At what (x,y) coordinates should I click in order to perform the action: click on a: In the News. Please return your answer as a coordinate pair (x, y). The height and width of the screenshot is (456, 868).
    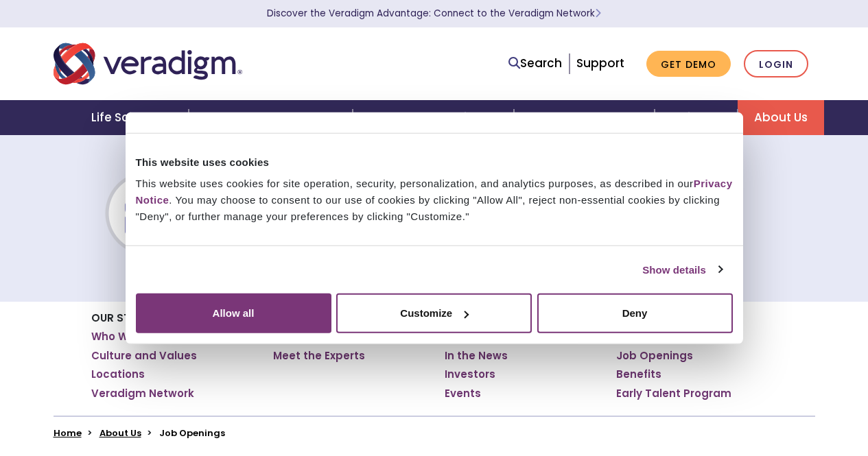
    Looking at the image, I should click on (476, 356).